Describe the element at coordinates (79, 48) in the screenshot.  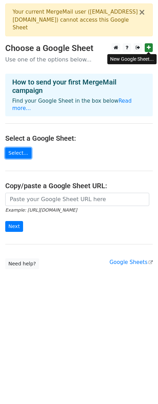
I see `h3: Choose a Google Sheet` at that location.